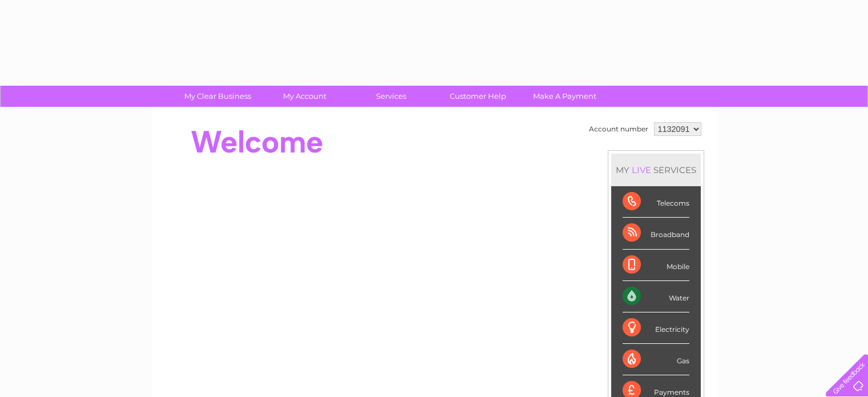 The width and height of the screenshot is (868, 397). What do you see at coordinates (656, 360) in the screenshot?
I see `div: Gas` at bounding box center [656, 360].